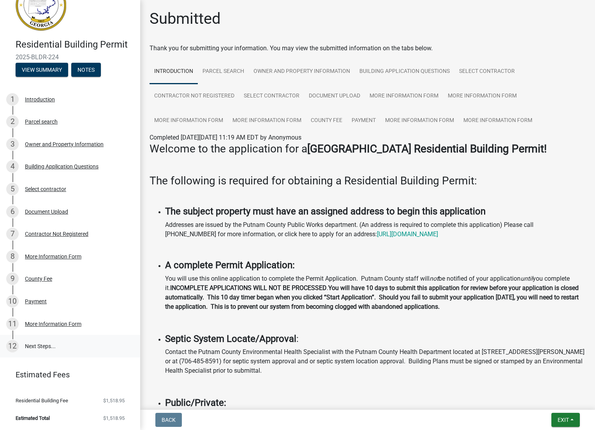  I want to click on span: Exit, so click(563, 419).